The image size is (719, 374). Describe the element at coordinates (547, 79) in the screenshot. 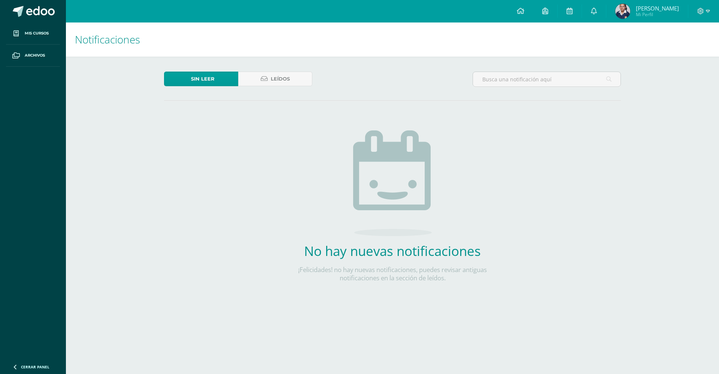

I see `input: Busca una notificación aquí` at that location.